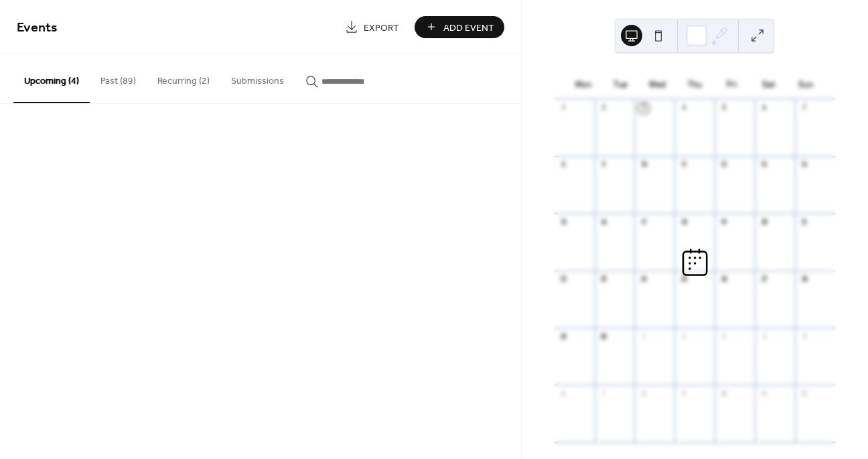  I want to click on button: Past (89), so click(118, 77).